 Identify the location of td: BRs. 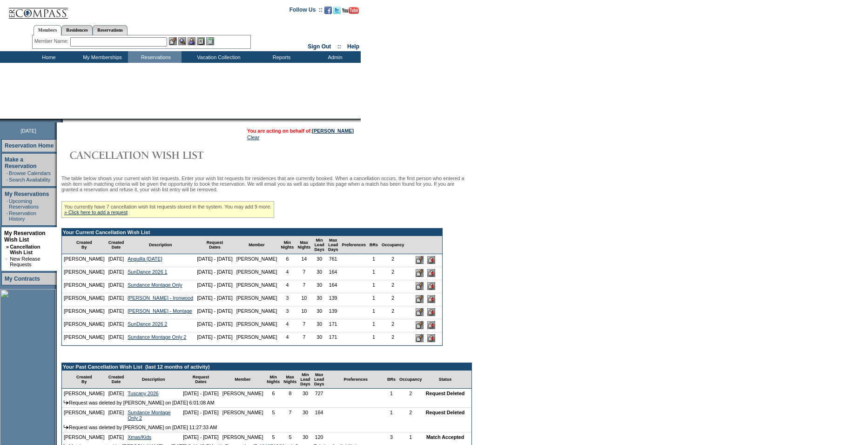
(374, 245).